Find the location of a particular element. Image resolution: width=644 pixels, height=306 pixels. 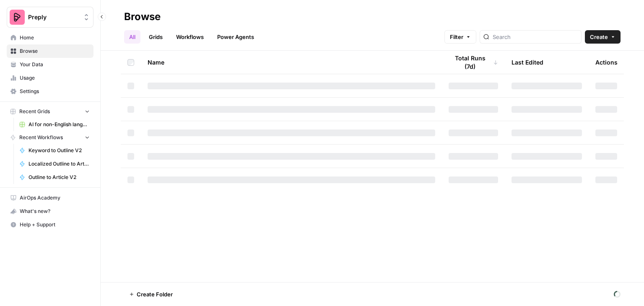

a: Usage is located at coordinates (50, 78).